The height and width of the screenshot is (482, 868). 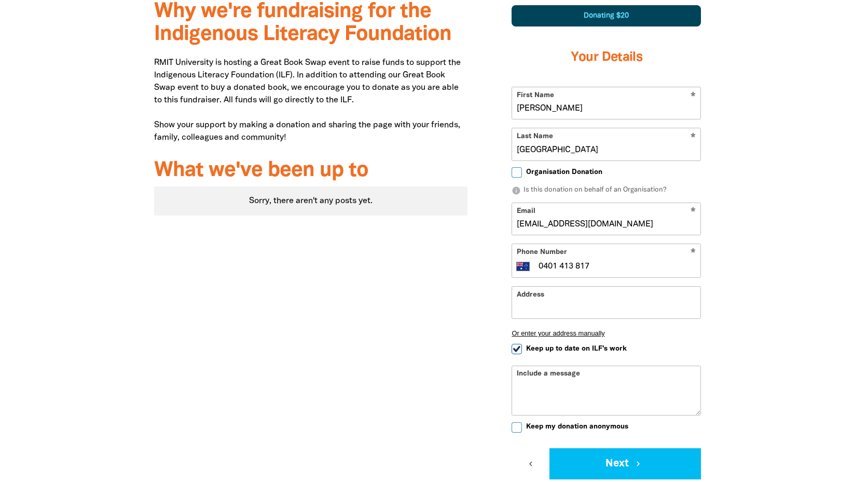 I want to click on i: chevron_left, so click(x=530, y=463).